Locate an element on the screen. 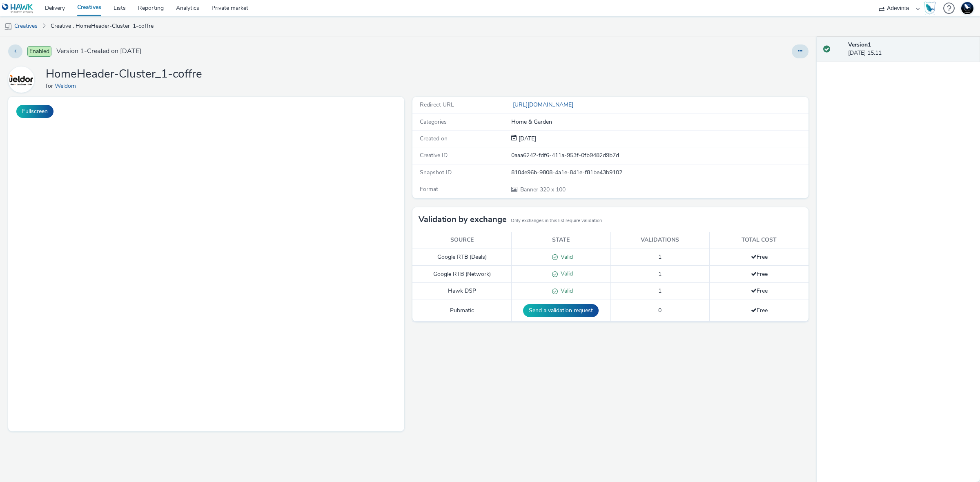 The height and width of the screenshot is (482, 980). span: Redirect URL is located at coordinates (437, 105).